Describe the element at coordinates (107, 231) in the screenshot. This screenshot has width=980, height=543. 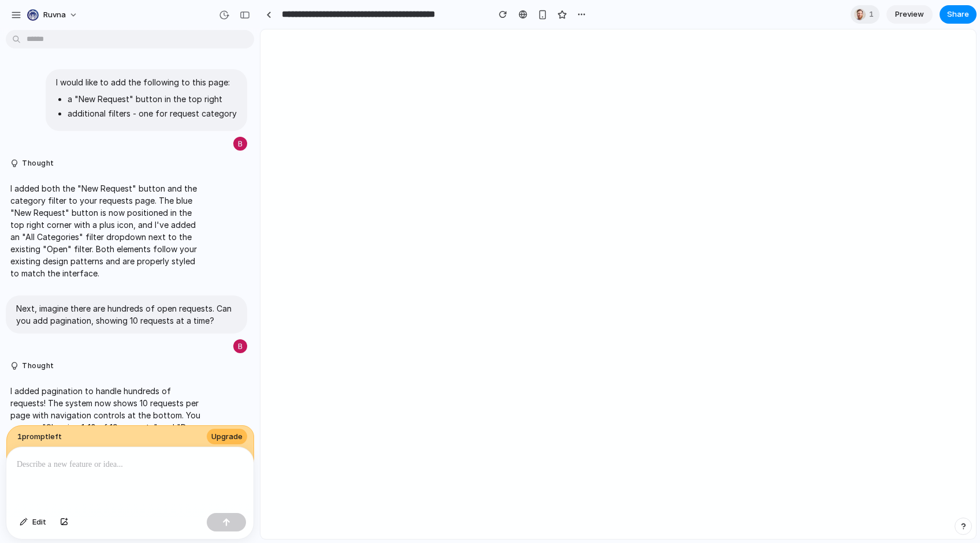
I see `p: I added both the "New Request" button and the category filter to your requests page. The blue "Ne...` at that location.